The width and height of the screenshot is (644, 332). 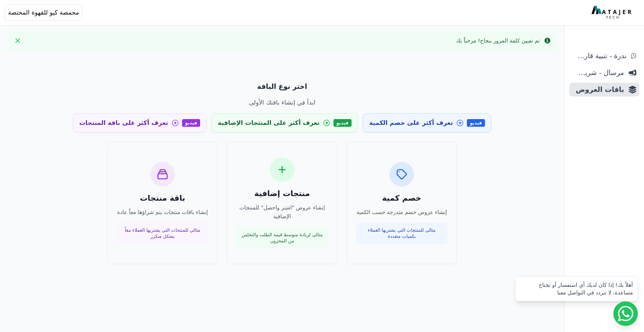 I want to click on button: Close, so click(x=17, y=41).